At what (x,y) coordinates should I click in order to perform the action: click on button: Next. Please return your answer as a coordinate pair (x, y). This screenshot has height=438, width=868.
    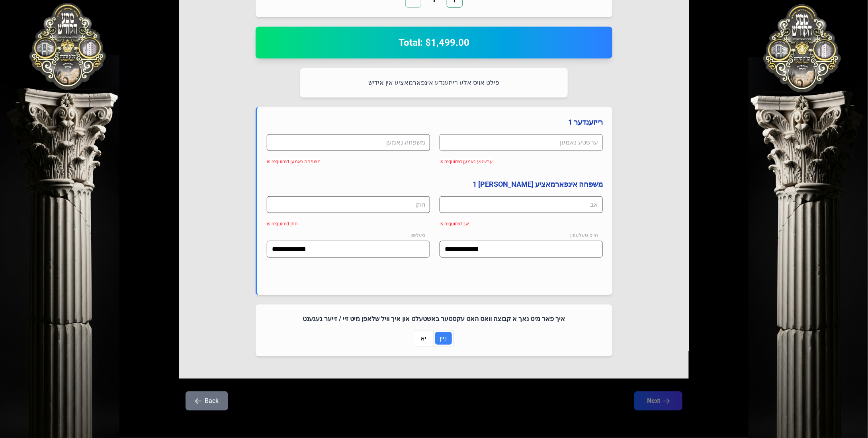
    Looking at the image, I should click on (658, 401).